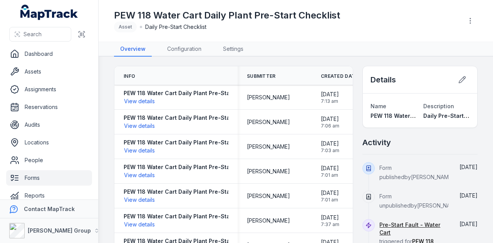 The width and height of the screenshot is (493, 243). I want to click on a: People, so click(49, 160).